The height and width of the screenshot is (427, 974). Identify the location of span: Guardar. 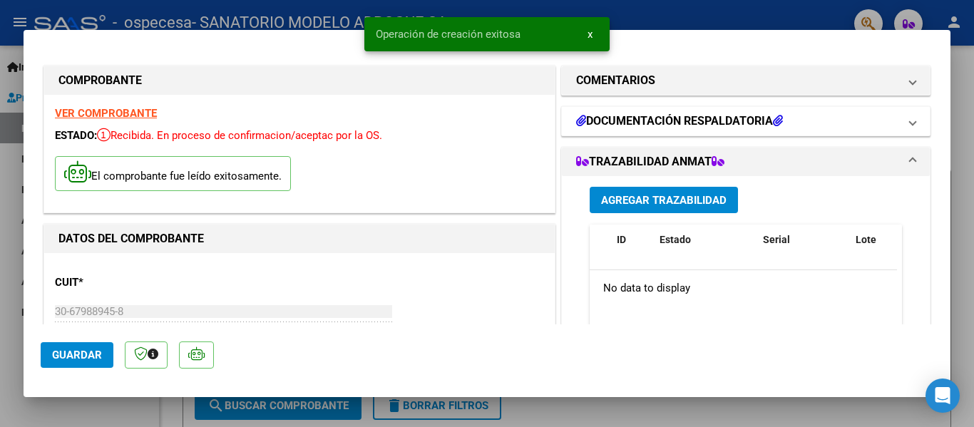
(77, 355).